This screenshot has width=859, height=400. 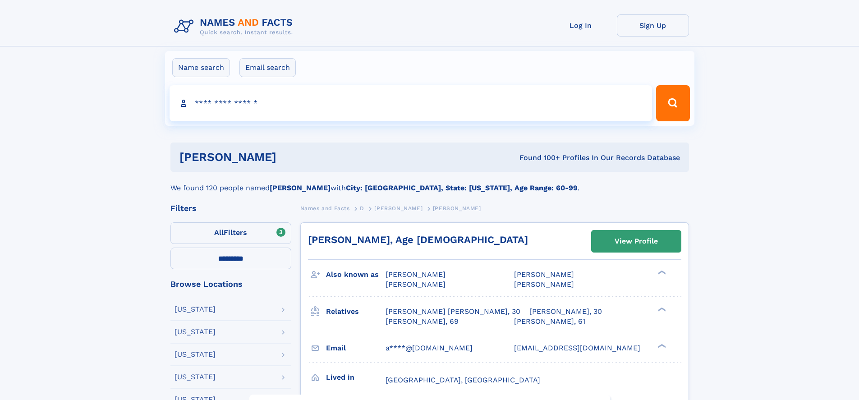 I want to click on h3: Relatives, so click(x=356, y=312).